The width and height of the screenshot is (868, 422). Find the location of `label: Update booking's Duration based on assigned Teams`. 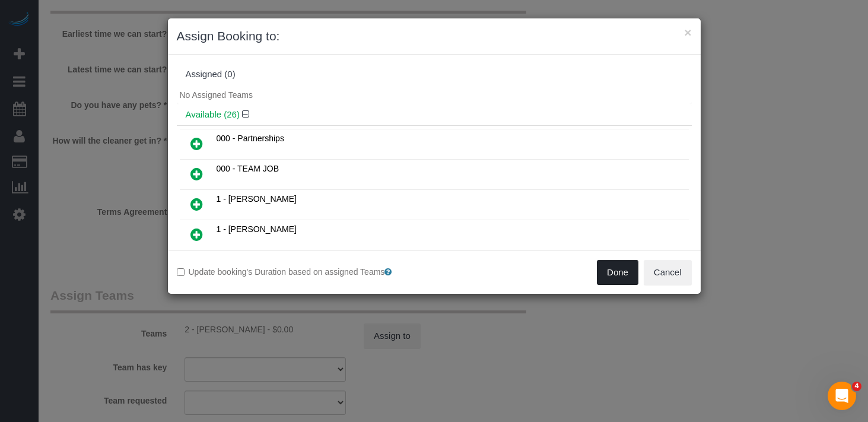

label: Update booking's Duration based on assigned Teams is located at coordinates (301, 272).